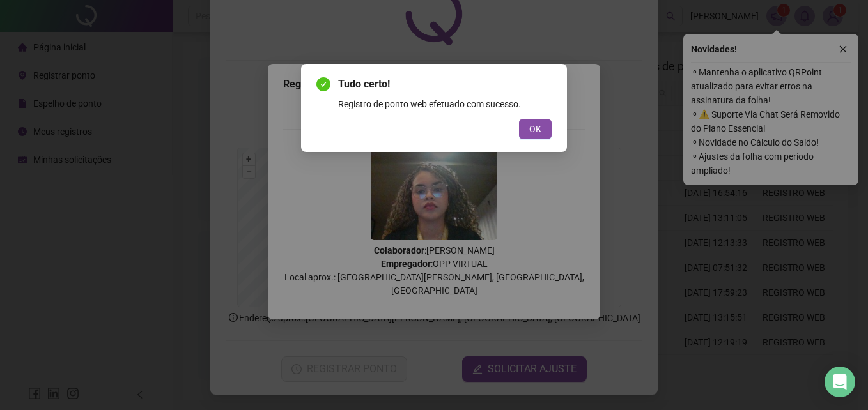 The height and width of the screenshot is (410, 868). What do you see at coordinates (535, 129) in the screenshot?
I see `span: OK` at bounding box center [535, 129].